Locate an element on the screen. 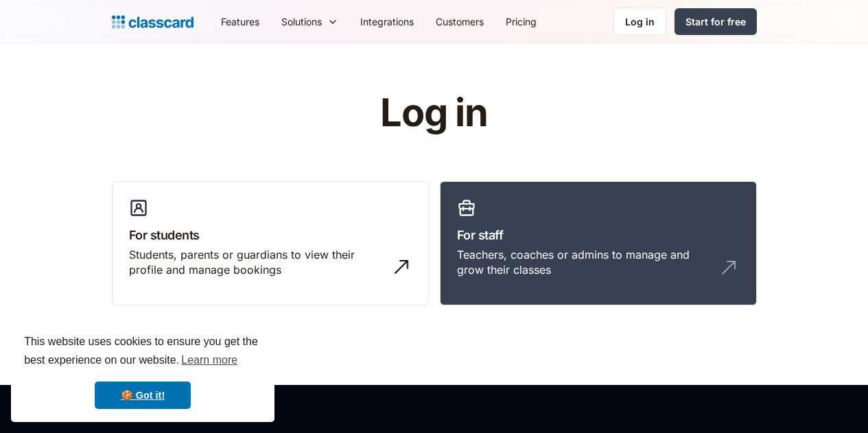  div: cookieconsent is located at coordinates (143, 371).